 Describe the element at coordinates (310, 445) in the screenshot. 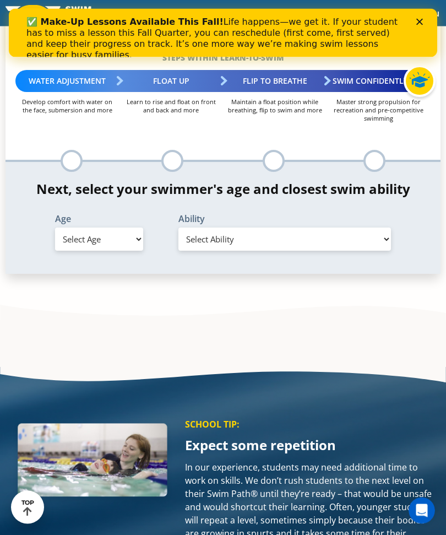

I see `p: Expect some repetition` at that location.